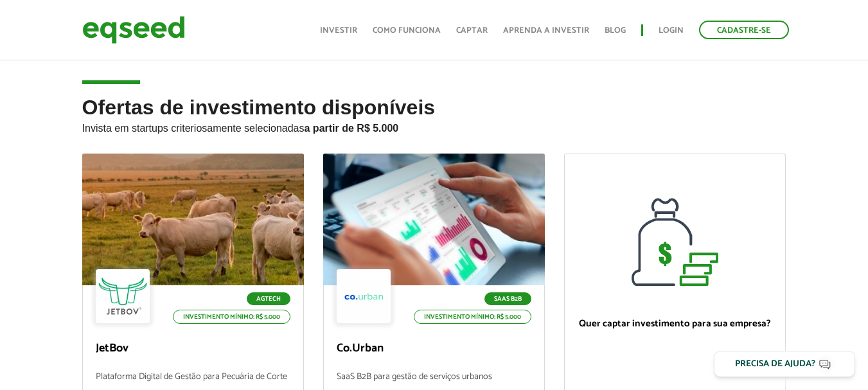 This screenshot has width=868, height=390. What do you see at coordinates (615, 30) in the screenshot?
I see `a: Blog` at bounding box center [615, 30].